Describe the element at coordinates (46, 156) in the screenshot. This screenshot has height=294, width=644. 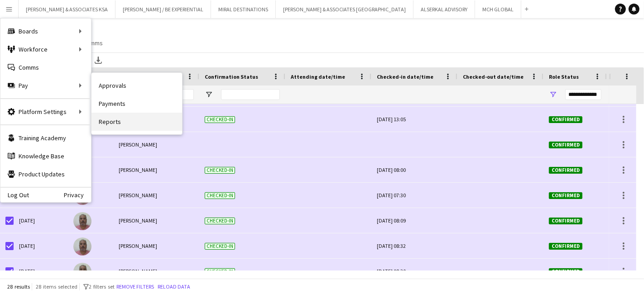
I see `a: Knowledge Base` at that location.